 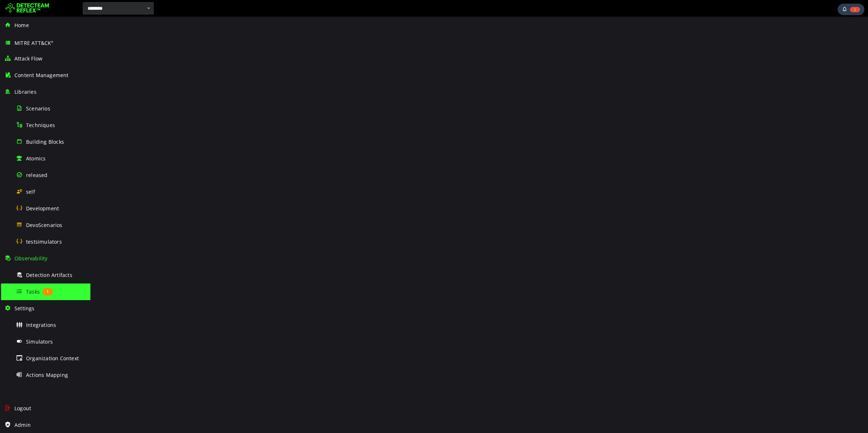 What do you see at coordinates (42, 208) in the screenshot?
I see `span: Development` at bounding box center [42, 208].